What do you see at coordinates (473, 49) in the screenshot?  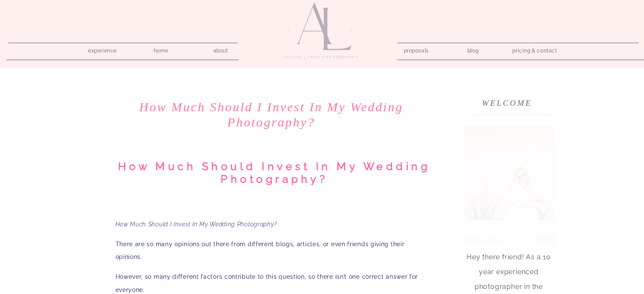 I see `nav: blog` at bounding box center [473, 49].